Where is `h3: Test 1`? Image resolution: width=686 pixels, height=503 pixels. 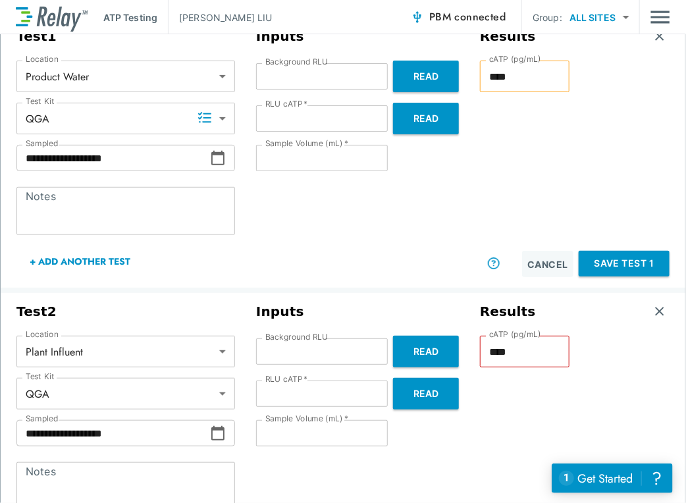 h3: Test 1 is located at coordinates (126, 36).